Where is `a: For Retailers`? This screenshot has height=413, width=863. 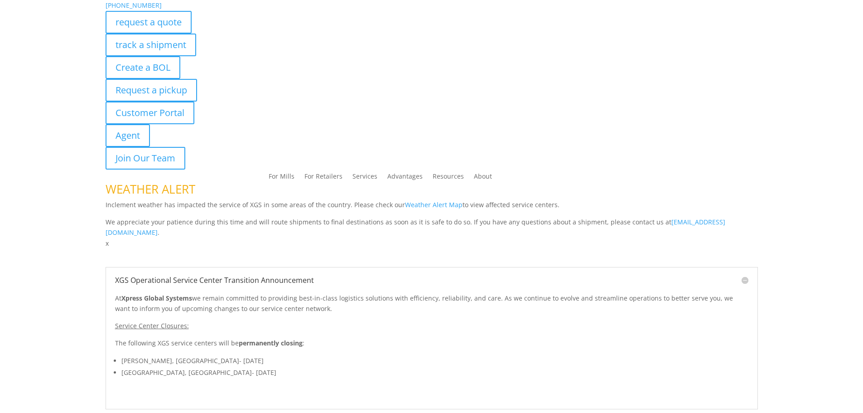
a: For Retailers is located at coordinates (324, 178).